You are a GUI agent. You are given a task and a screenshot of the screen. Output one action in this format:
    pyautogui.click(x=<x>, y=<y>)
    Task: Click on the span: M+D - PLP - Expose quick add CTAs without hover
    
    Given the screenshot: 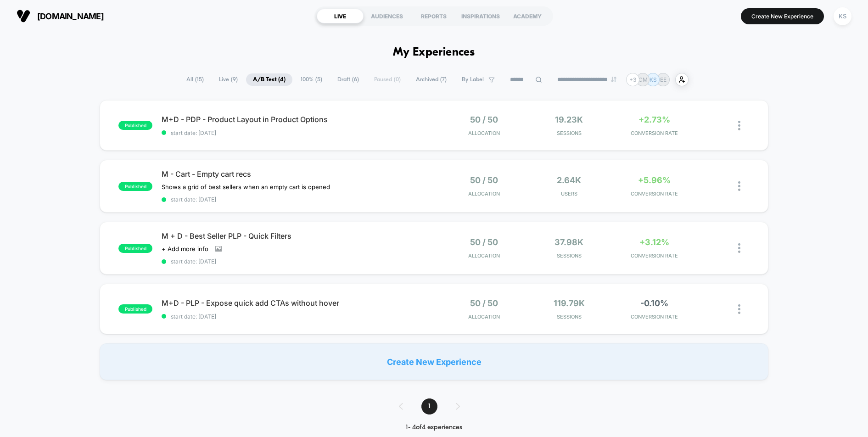 What is the action you would take?
    pyautogui.click(x=297, y=303)
    